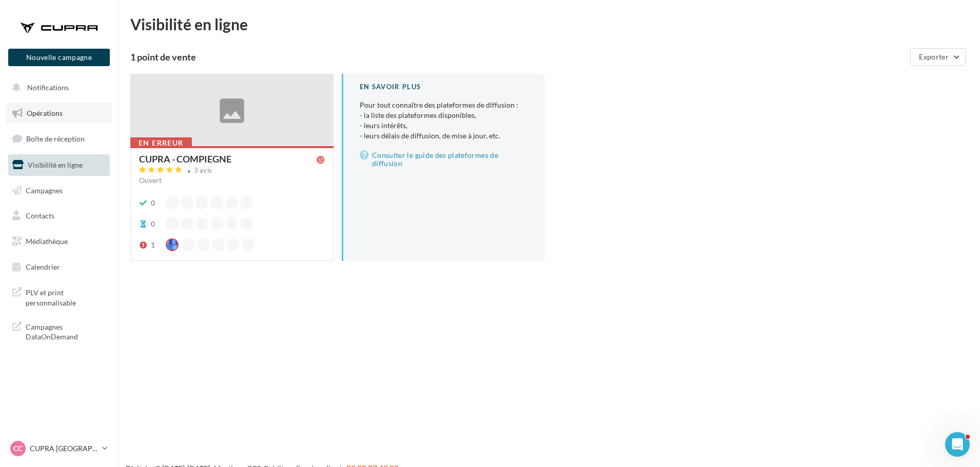 The width and height of the screenshot is (980, 467). What do you see at coordinates (57, 88) in the screenshot?
I see `button: Notifications` at bounding box center [57, 88].